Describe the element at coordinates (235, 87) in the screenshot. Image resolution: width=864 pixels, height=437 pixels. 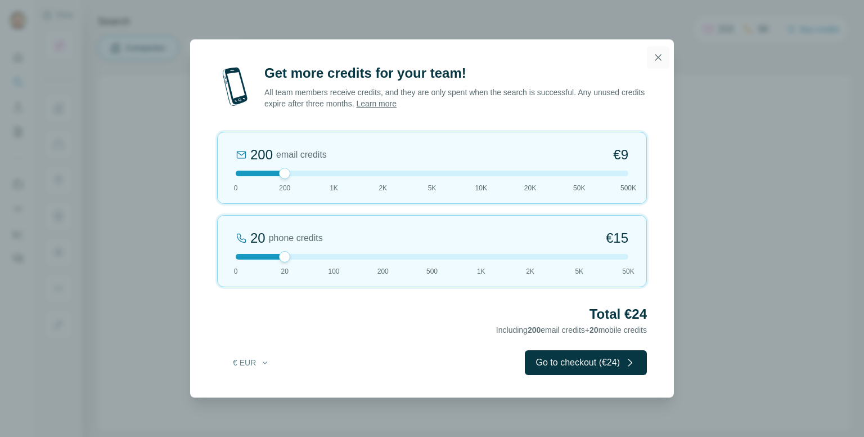
I see `img: mobile-phone` at that location.